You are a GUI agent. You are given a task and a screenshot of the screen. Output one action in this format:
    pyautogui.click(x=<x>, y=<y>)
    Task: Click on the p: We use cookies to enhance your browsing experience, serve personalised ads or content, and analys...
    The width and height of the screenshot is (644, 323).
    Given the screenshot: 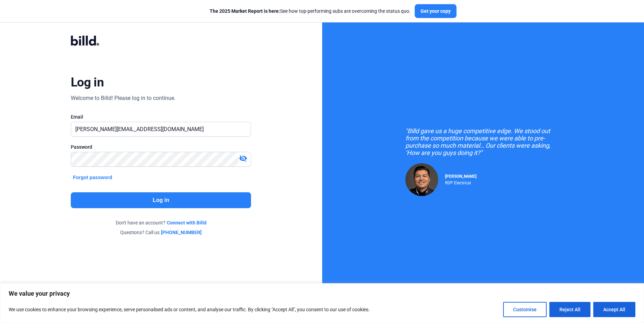 What is the action you would take?
    pyautogui.click(x=189, y=309)
    